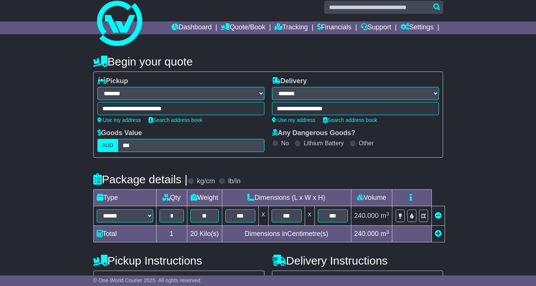 This screenshot has width=536, height=286. What do you see at coordinates (120, 133) in the screenshot?
I see `label: Goods Value` at bounding box center [120, 133].